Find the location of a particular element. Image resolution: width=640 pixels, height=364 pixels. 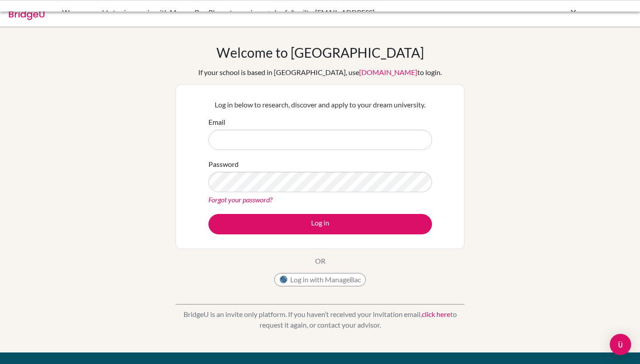

p: BridgeU is an invite only platform. If you haven’t received your invitation email, to request it ... is located at coordinates (320, 320).